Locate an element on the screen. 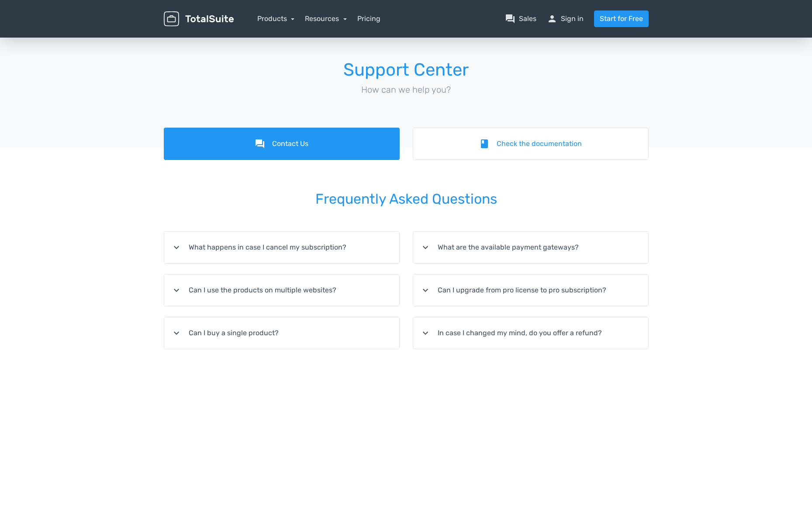  i: forum is located at coordinates (260, 144).